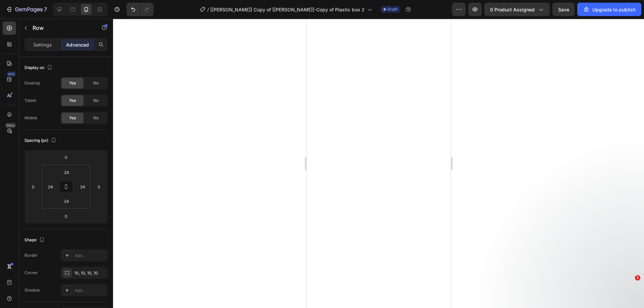 This screenshot has height=308, width=644. What do you see at coordinates (610, 9) in the screenshot?
I see `button: Upgrade to publish` at bounding box center [610, 9].